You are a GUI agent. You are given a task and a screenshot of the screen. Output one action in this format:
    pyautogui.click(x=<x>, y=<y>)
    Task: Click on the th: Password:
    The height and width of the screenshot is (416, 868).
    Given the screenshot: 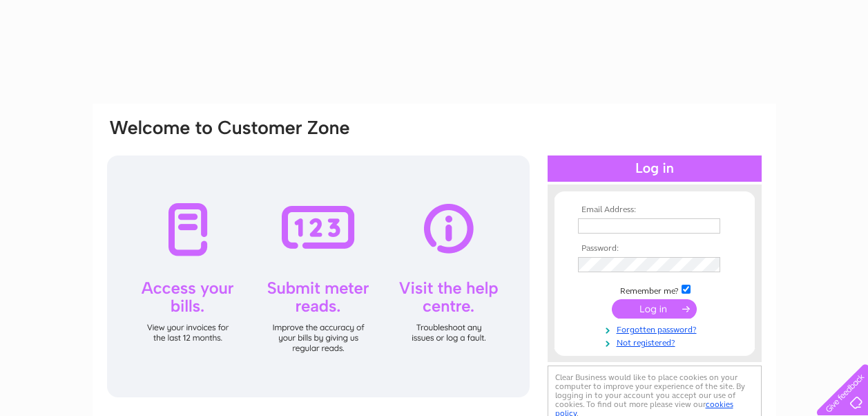 What is the action you would take?
    pyautogui.click(x=655, y=249)
    